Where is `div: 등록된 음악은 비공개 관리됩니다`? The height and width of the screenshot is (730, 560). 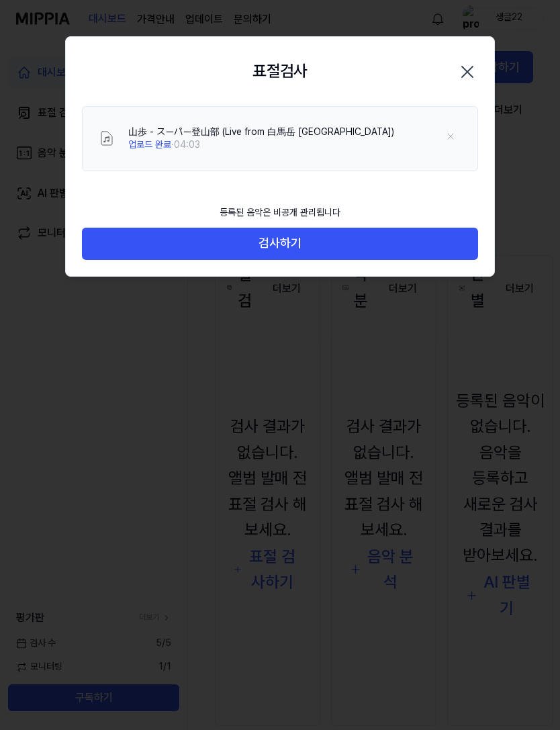
div: 등록된 음악은 비공개 관리됩니다 is located at coordinates (280, 213).